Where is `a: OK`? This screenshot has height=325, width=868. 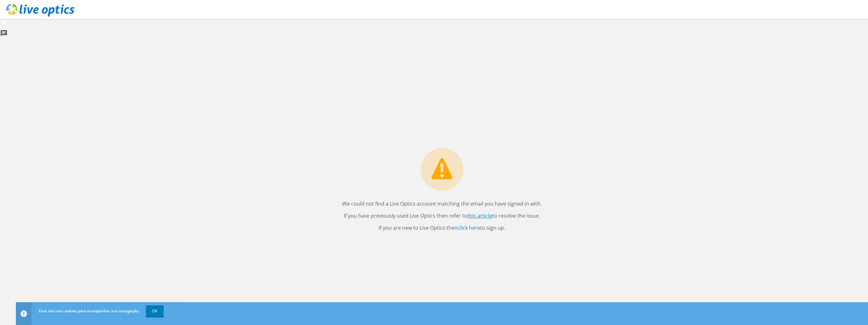
a: OK is located at coordinates (155, 311).